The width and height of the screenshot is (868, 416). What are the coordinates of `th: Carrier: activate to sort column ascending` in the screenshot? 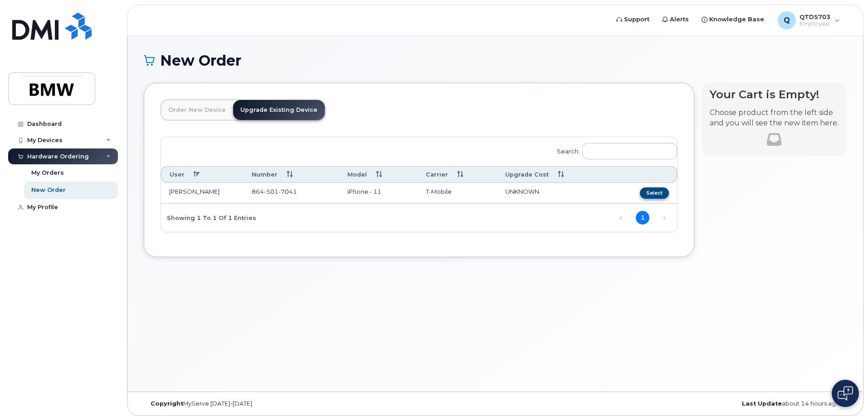 It's located at (457, 175).